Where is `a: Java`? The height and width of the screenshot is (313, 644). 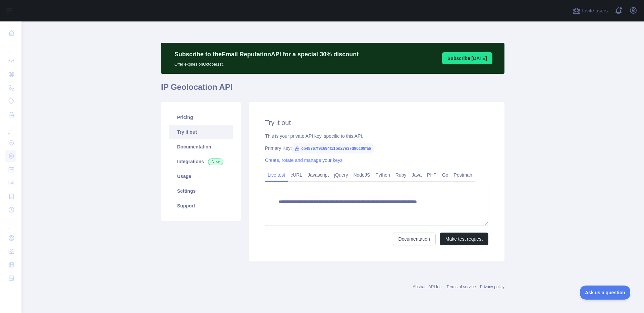 a: Java is located at coordinates (417, 175).